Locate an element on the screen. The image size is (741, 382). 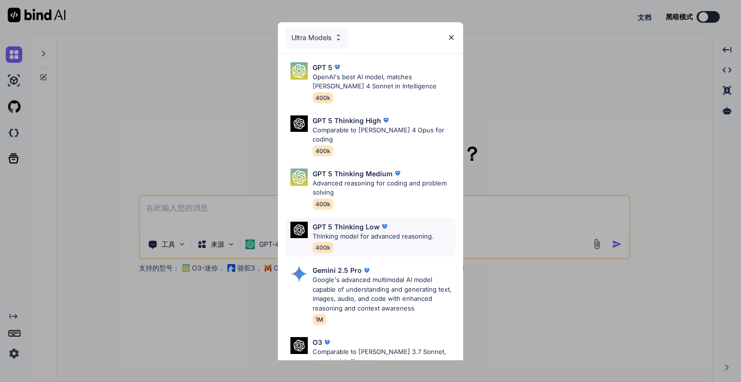
div: Ultra Models is located at coordinates (317, 38).